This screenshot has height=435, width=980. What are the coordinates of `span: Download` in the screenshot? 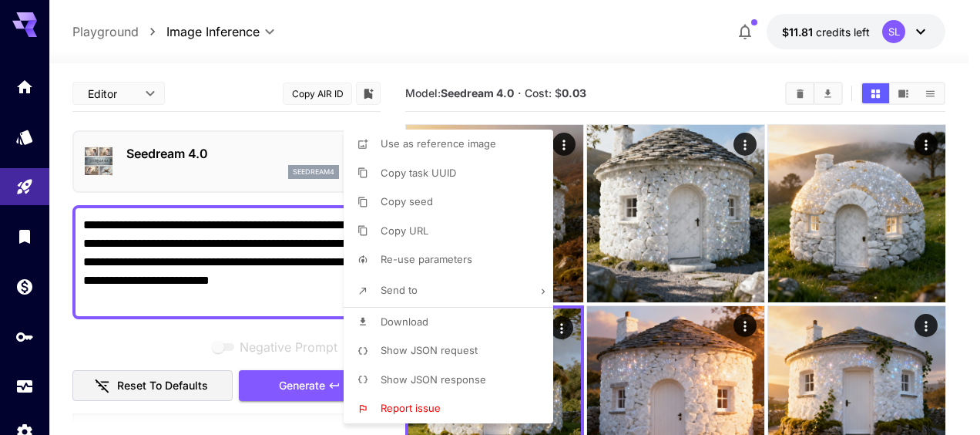 It's located at (404, 322).